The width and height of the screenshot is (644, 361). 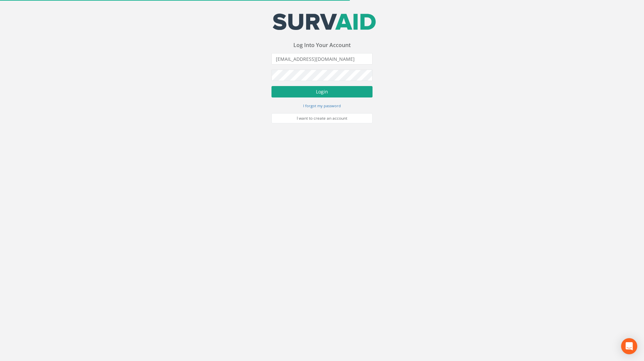 What do you see at coordinates (322, 118) in the screenshot?
I see `a: I want to create an account` at bounding box center [322, 118].